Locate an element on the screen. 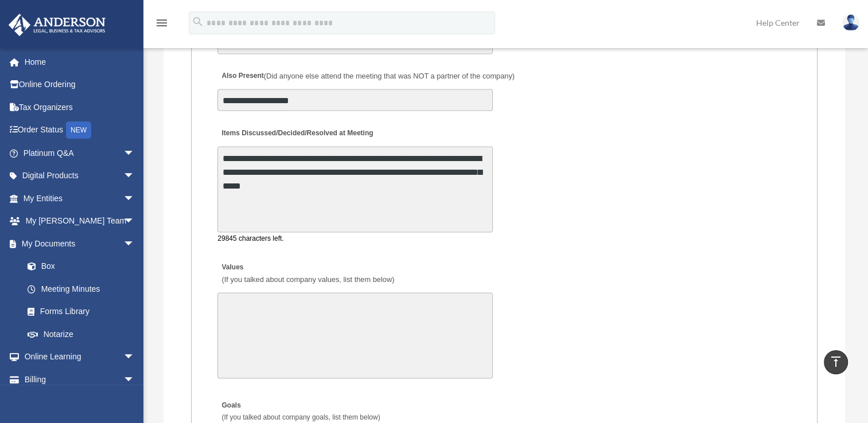  span: (Did anyone else attend the meeting that was NOT a partner of the company) is located at coordinates (389, 75).